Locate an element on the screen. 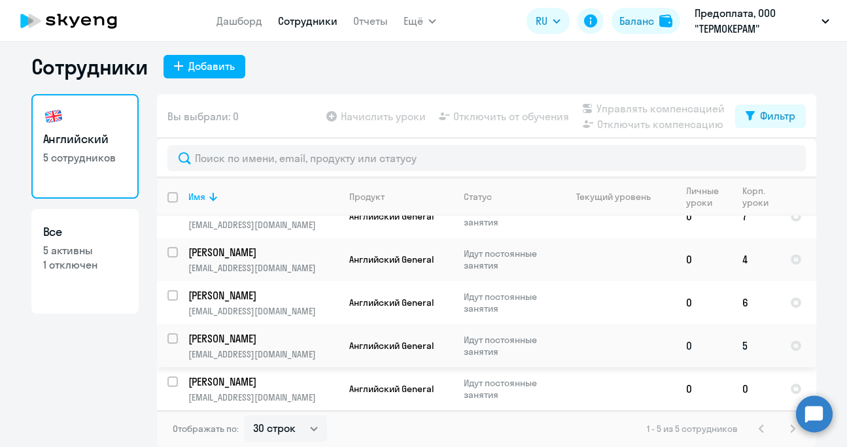  button: RU is located at coordinates (548, 21).